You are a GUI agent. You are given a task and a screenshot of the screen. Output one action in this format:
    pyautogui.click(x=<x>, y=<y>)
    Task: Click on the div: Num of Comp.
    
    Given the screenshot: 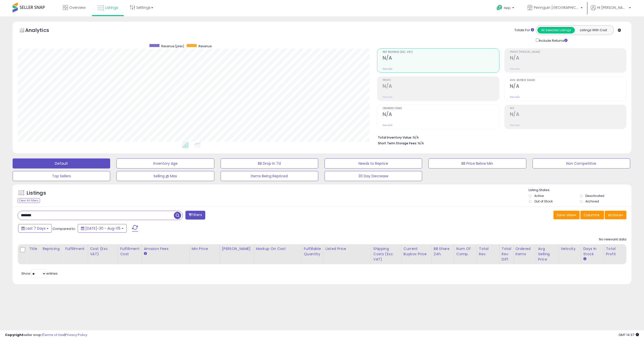 What is the action you would take?
    pyautogui.click(x=465, y=252)
    